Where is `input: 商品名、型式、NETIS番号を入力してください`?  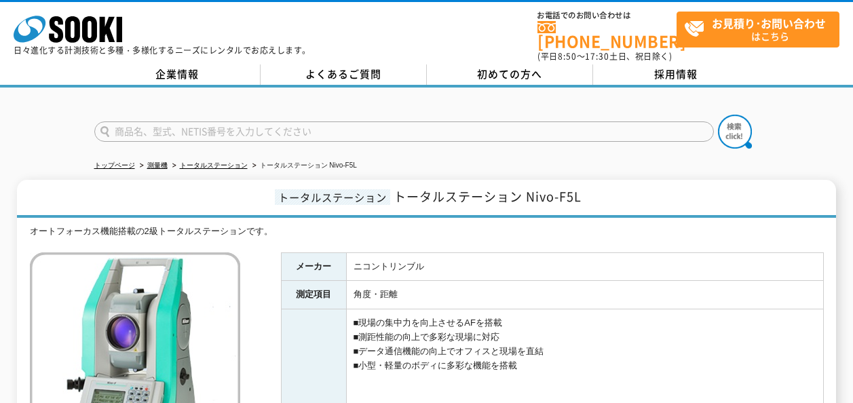 input: 商品名、型式、NETIS番号を入力してください is located at coordinates (404, 132).